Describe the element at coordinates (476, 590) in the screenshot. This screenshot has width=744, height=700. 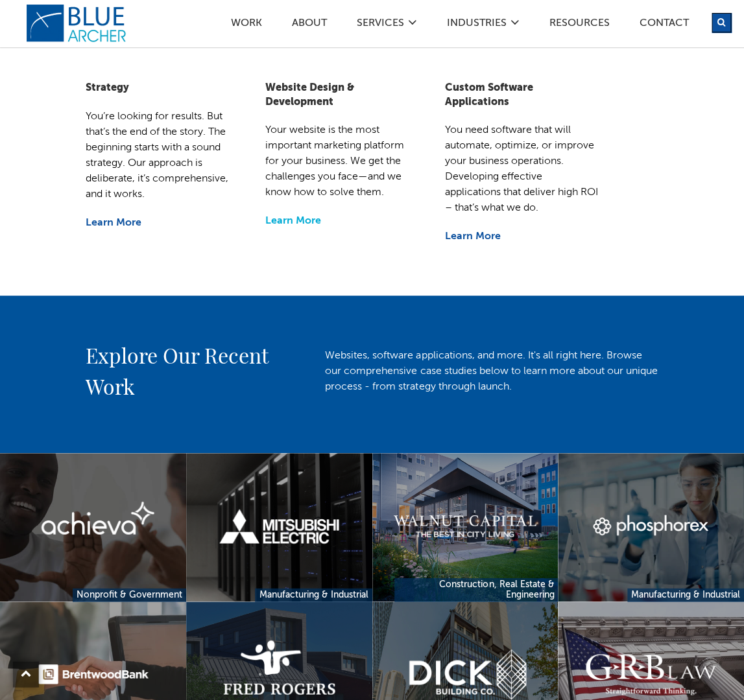
I see `a: Construction, Real Estate & Engineering` at that location.